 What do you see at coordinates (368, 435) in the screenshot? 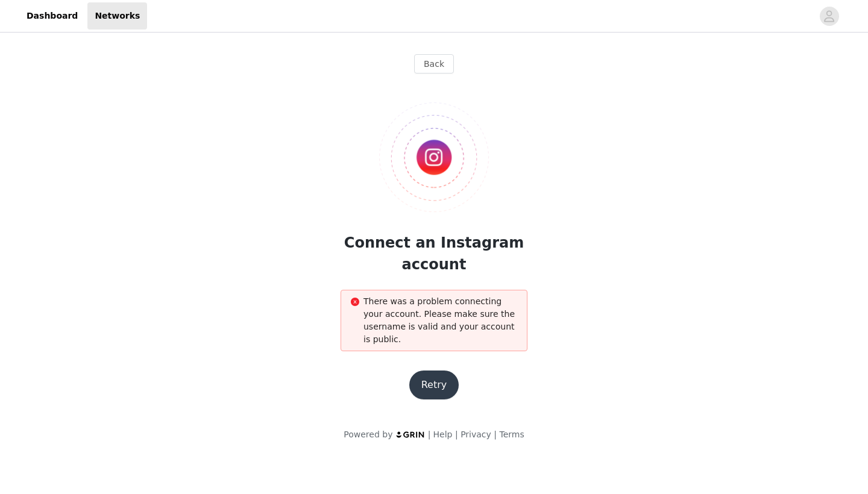
I see `span: Powered by` at bounding box center [368, 435].